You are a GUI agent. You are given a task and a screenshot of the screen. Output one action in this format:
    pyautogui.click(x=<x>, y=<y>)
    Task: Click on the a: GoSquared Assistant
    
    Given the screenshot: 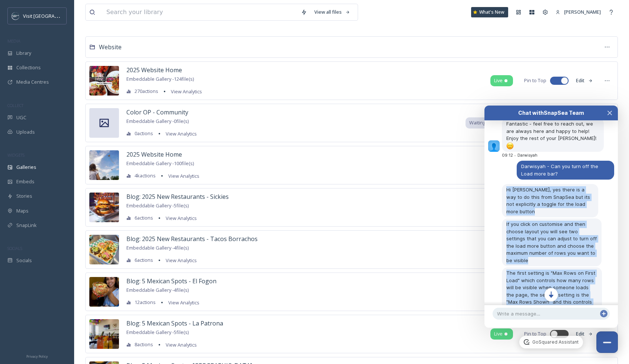 What is the action you would take?
    pyautogui.click(x=551, y=342)
    